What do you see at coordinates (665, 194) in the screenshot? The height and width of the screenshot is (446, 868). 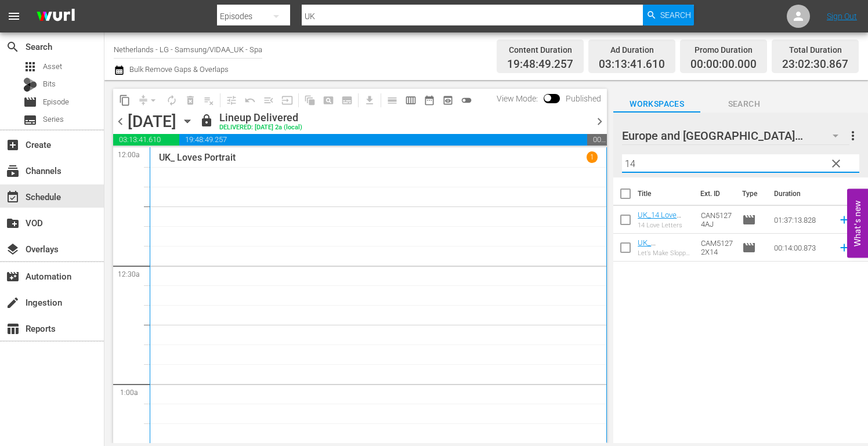 I see `th: Title` at bounding box center [665, 194].